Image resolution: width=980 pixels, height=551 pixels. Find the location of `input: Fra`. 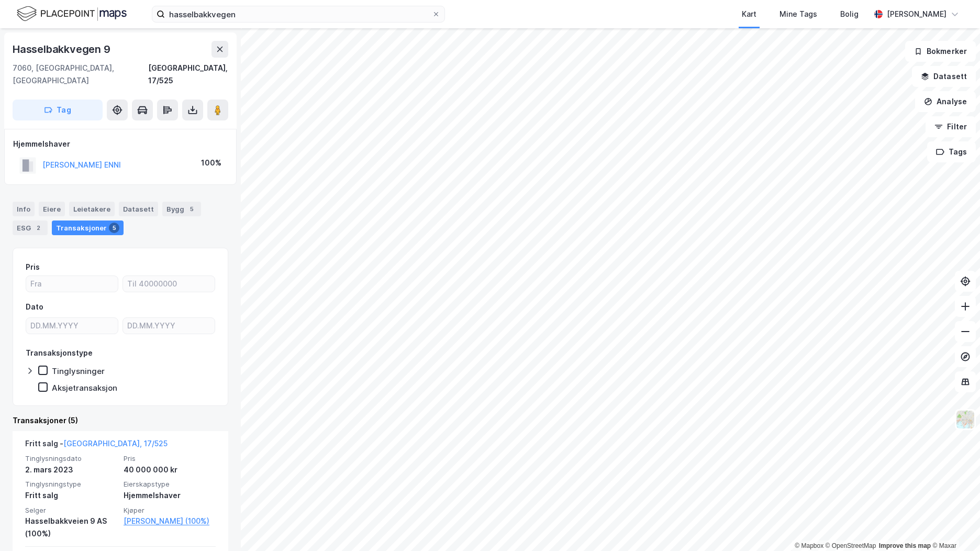

input: Fra is located at coordinates (72, 284).